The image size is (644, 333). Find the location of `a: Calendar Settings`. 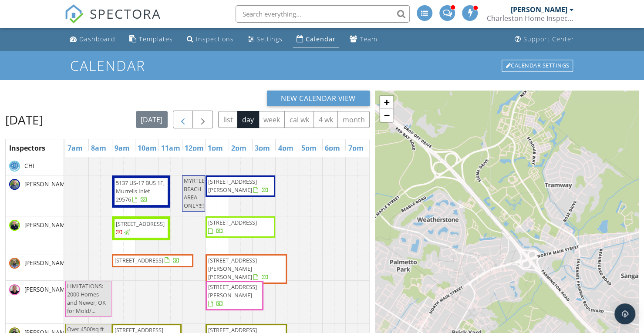

a: Calendar Settings is located at coordinates (537, 65).